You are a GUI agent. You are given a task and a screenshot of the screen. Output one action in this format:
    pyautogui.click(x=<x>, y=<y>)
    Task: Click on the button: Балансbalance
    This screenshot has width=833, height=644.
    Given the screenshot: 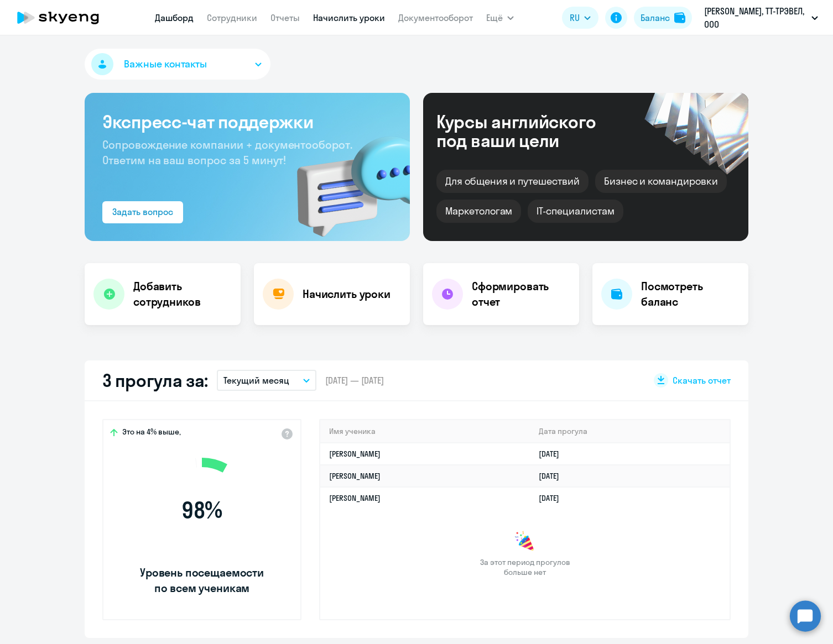 What is the action you would take?
    pyautogui.click(x=663, y=18)
    